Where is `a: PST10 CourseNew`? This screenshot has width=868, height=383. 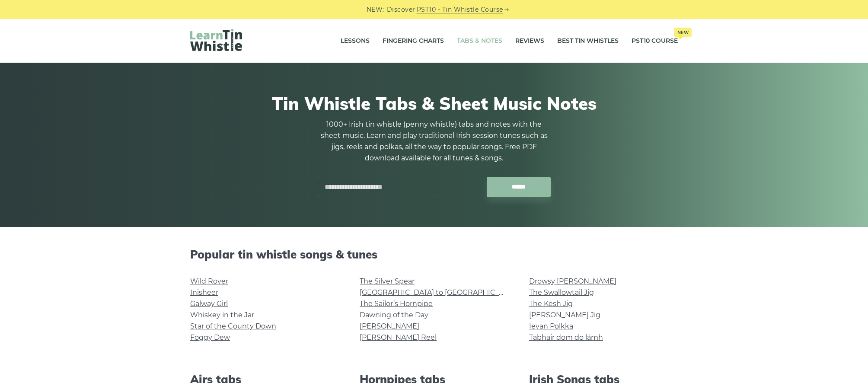 a: PST10 CourseNew is located at coordinates (655, 41).